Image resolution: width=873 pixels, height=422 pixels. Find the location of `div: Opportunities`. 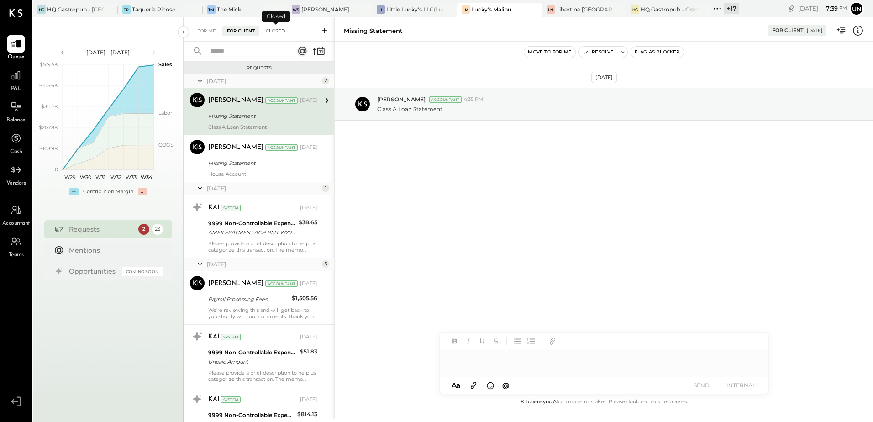

div: Opportunities is located at coordinates (93, 271).